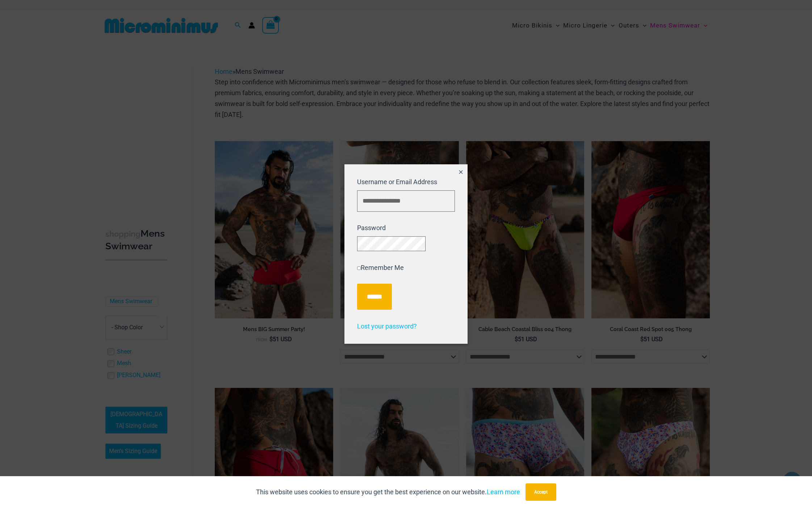 This screenshot has width=812, height=508. I want to click on a: Learn more, so click(503, 492).